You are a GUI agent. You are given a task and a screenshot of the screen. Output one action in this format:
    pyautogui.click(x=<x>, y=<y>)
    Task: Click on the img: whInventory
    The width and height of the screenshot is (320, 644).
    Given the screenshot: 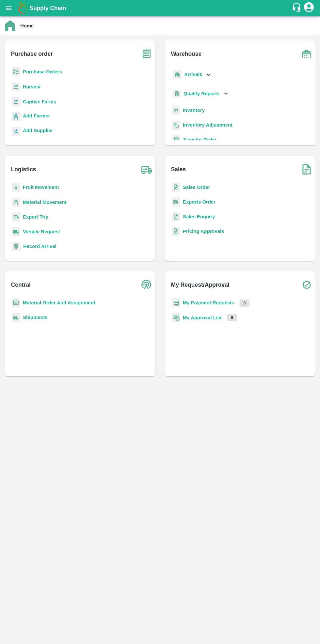 What is the action you would take?
    pyautogui.click(x=176, y=110)
    